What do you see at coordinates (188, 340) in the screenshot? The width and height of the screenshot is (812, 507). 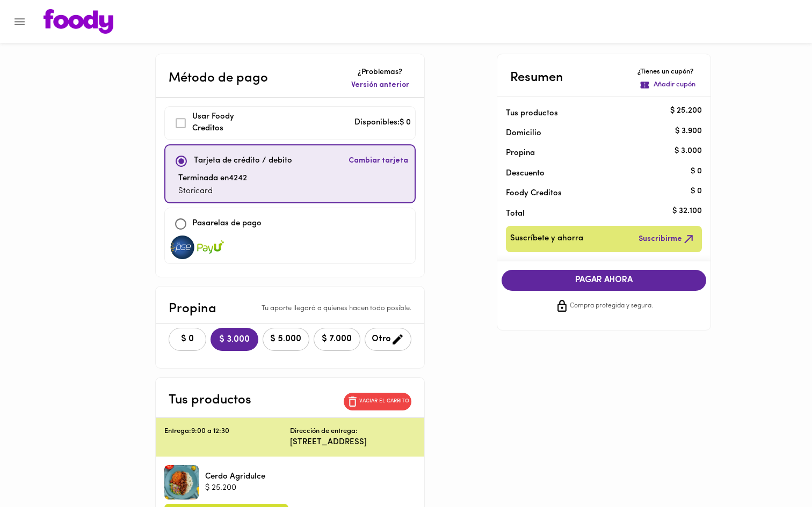 I see `span: $ 0` at bounding box center [188, 340].